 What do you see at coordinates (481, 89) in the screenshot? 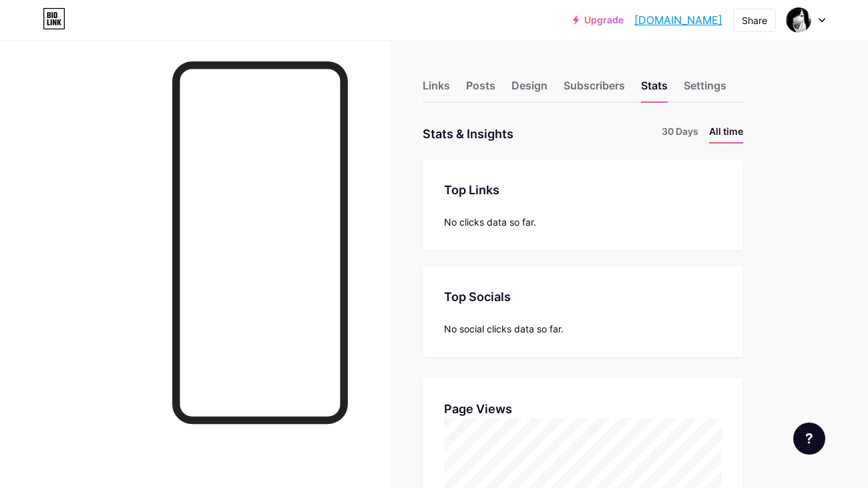
I see `div: Posts` at bounding box center [481, 89].